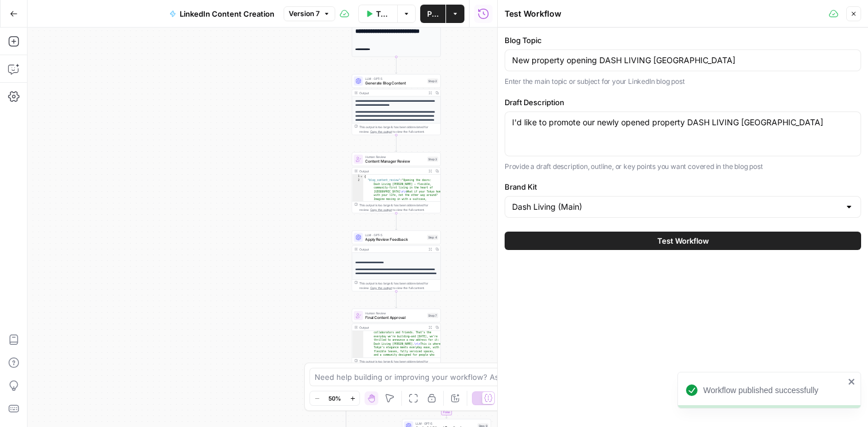 The height and width of the screenshot is (427, 868). I want to click on div: Step 3, so click(432, 159).